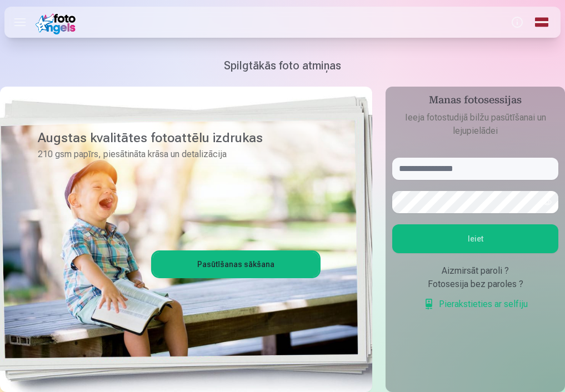 The image size is (565, 392). I want to click on div: Aizmirsāt paroli ?, so click(475, 271).